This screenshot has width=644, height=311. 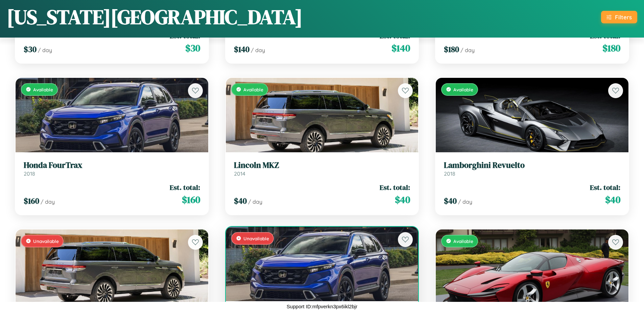 I want to click on a: Honda FourTrax2018, so click(x=112, y=169).